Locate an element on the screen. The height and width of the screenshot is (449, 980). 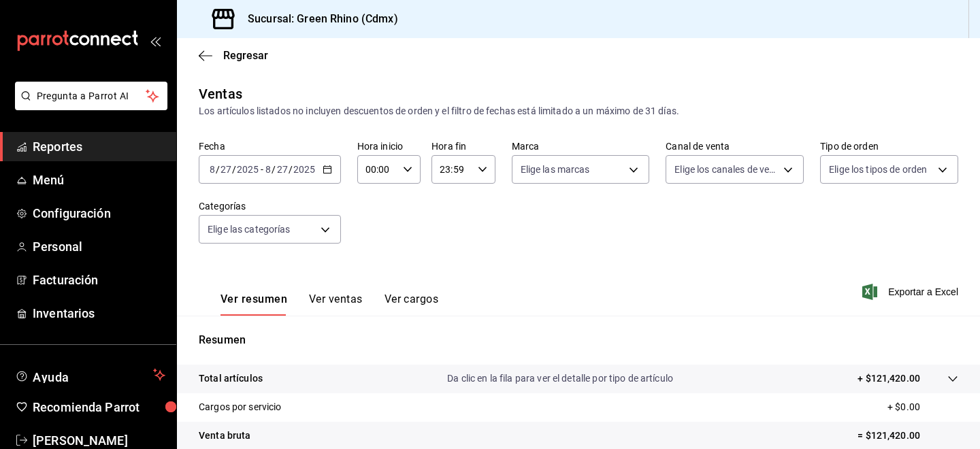
span: Inventarios is located at coordinates (99, 313).